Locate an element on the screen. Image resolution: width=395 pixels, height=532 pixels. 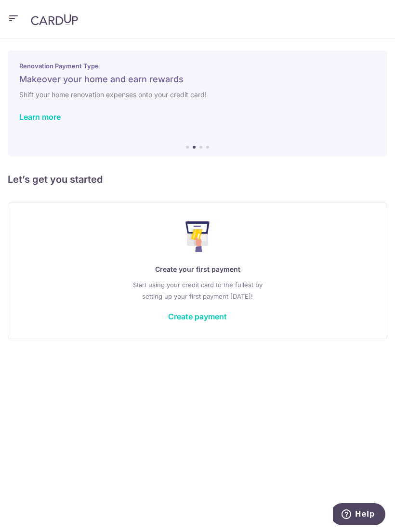
a: Create payment is located at coordinates (198, 317).